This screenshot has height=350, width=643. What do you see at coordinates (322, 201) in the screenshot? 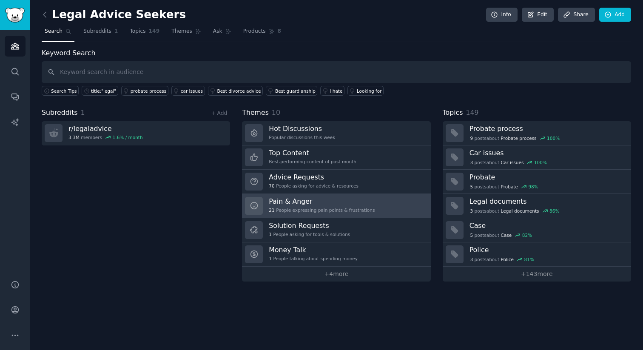
I see `h3: Pain & Anger` at bounding box center [322, 201].